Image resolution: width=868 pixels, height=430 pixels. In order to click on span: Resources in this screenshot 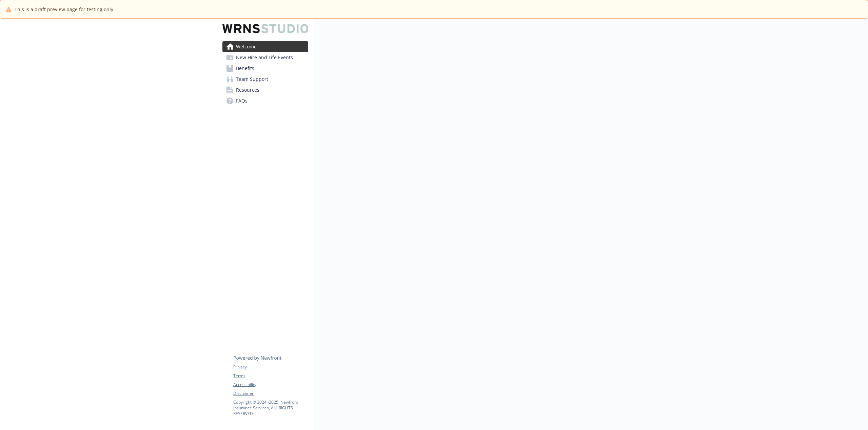, I will do `click(248, 90)`.